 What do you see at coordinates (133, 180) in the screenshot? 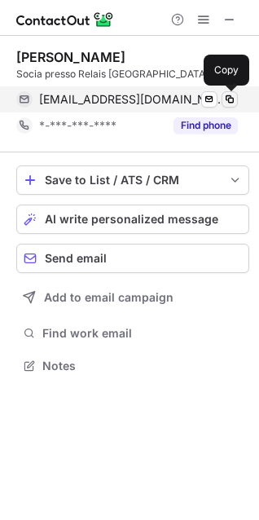
I see `div: Save to List / ATS / CRM` at bounding box center [133, 180].